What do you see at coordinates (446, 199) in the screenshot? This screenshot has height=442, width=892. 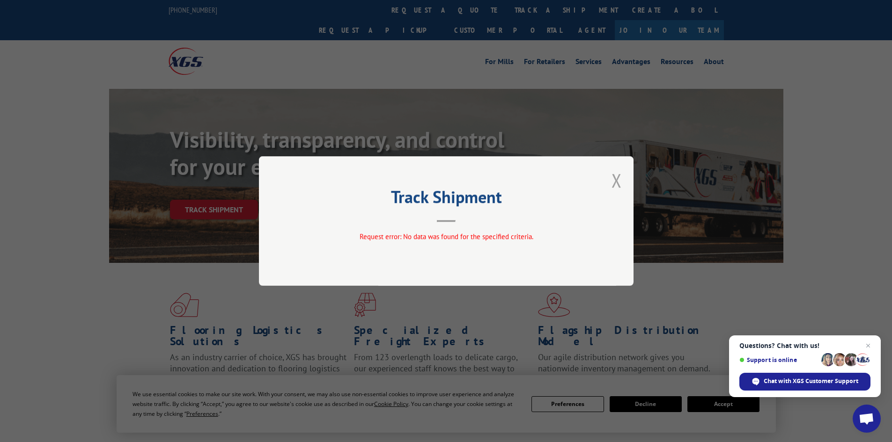 I see `h2: Track Shipment` at bounding box center [446, 199].